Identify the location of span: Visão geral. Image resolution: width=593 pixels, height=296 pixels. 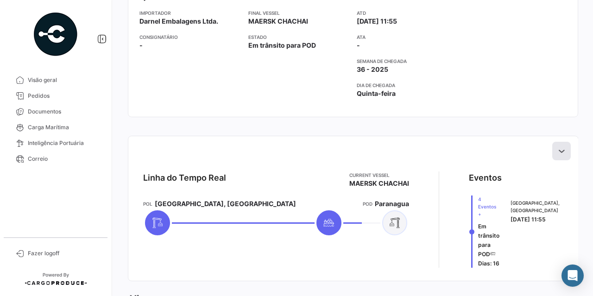
(64, 80).